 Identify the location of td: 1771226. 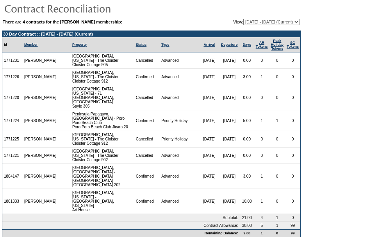
(13, 77).